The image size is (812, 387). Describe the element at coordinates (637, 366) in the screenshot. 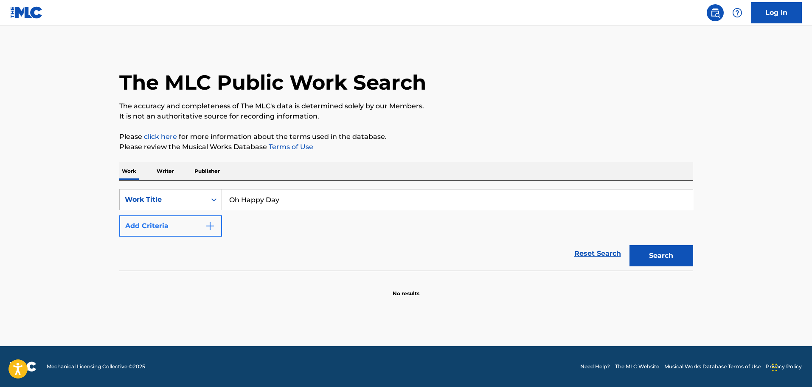

I see `a: The MLC Website` at that location.